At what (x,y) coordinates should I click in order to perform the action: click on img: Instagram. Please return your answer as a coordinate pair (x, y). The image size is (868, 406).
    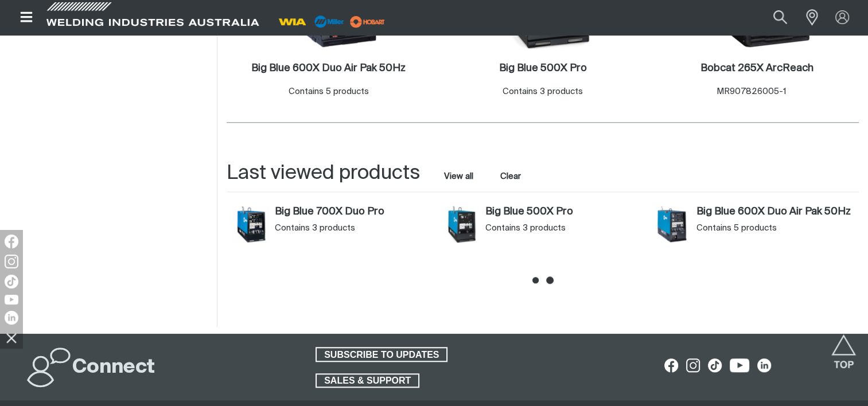
    Looking at the image, I should click on (12, 261).